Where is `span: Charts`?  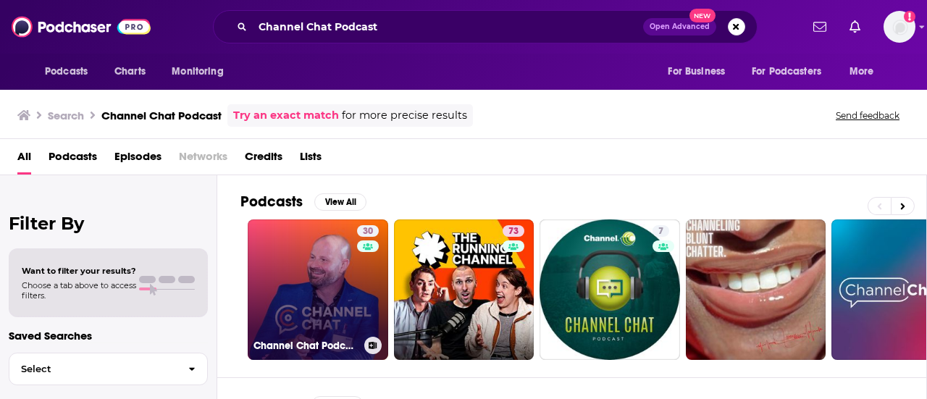 span: Charts is located at coordinates (130, 72).